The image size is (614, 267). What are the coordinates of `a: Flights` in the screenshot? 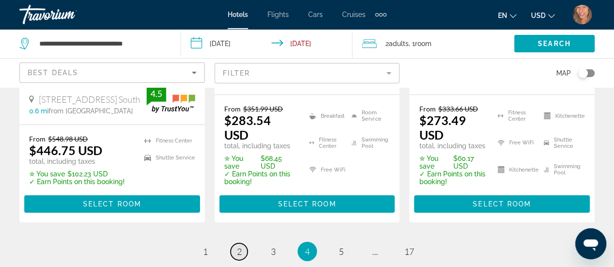 It's located at (278, 15).